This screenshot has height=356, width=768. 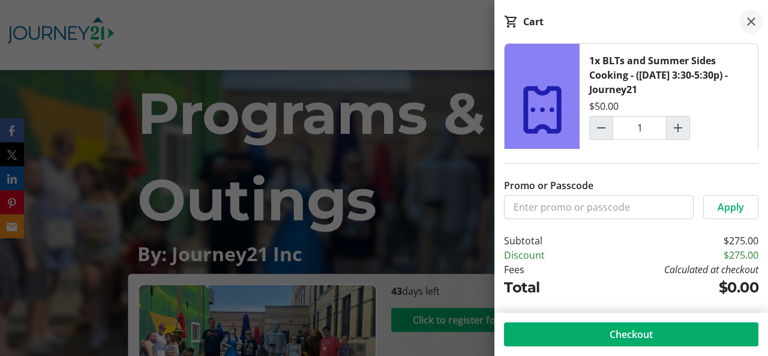 What do you see at coordinates (622, 154) in the screenshot?
I see `span: Remove` at bounding box center [622, 154].